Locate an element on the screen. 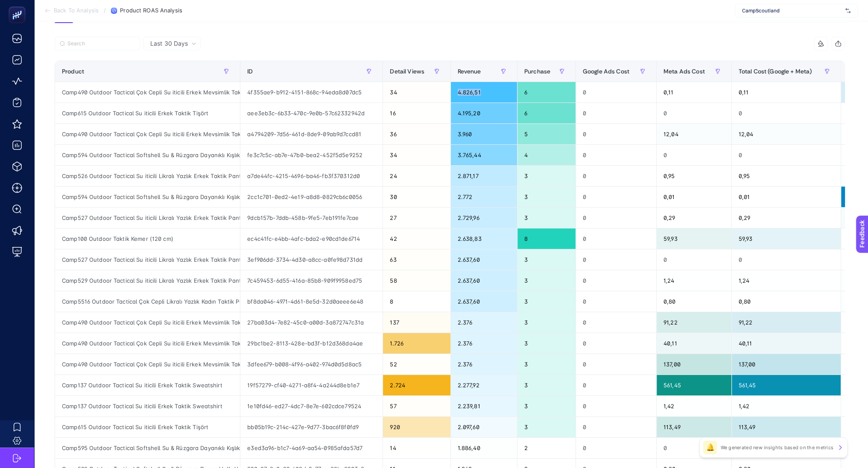  div: aee3eb3c-6b33-470c-9e0b-57c62332942d is located at coordinates (311, 113).